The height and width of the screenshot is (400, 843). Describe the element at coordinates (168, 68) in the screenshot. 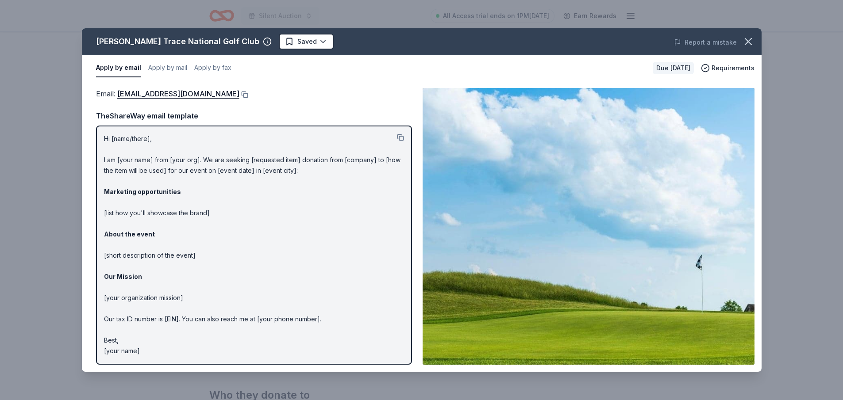

I see `button: Apply by mail` at that location.